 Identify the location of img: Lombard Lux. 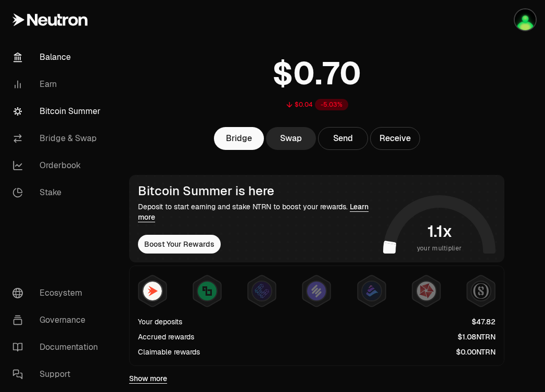
(207, 291).